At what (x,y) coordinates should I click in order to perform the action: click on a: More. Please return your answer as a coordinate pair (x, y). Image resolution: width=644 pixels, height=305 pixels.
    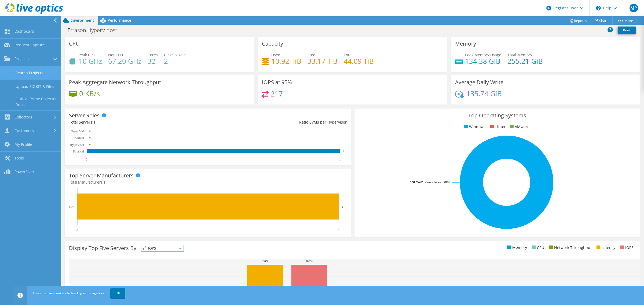
    Looking at the image, I should click on (625, 21).